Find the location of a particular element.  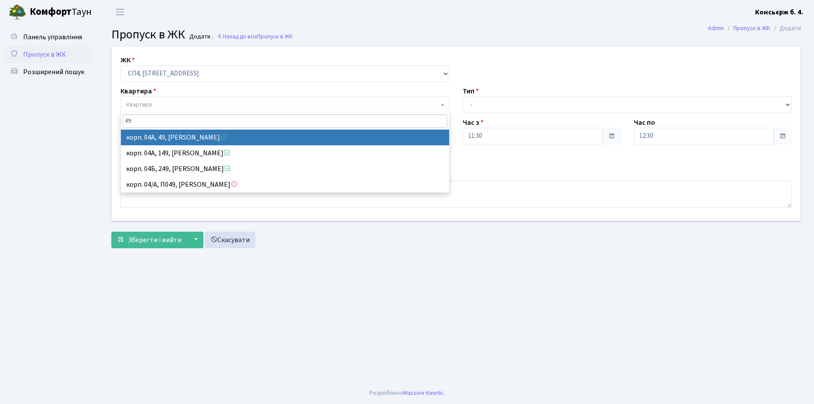

span: Панель управління is located at coordinates (52, 37).